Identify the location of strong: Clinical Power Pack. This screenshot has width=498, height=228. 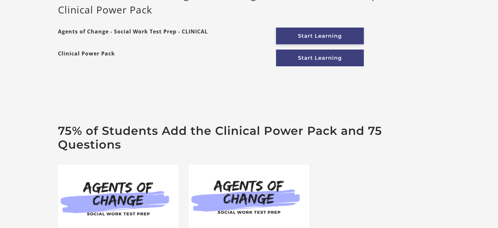
(87, 58).